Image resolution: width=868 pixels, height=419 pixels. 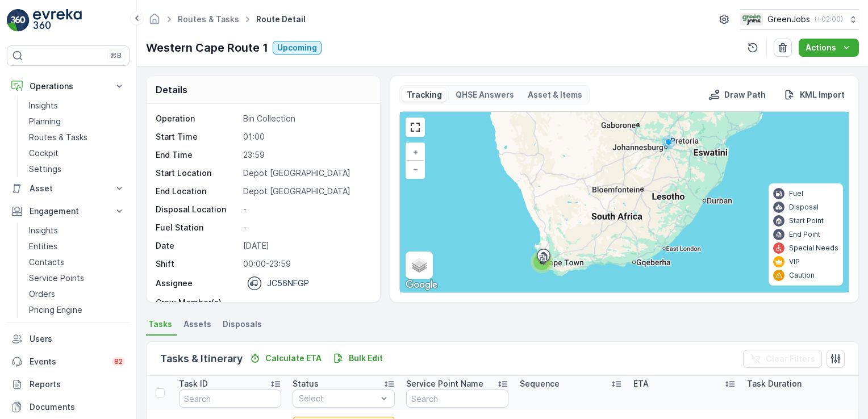 I want to click on p: Users, so click(x=77, y=339).